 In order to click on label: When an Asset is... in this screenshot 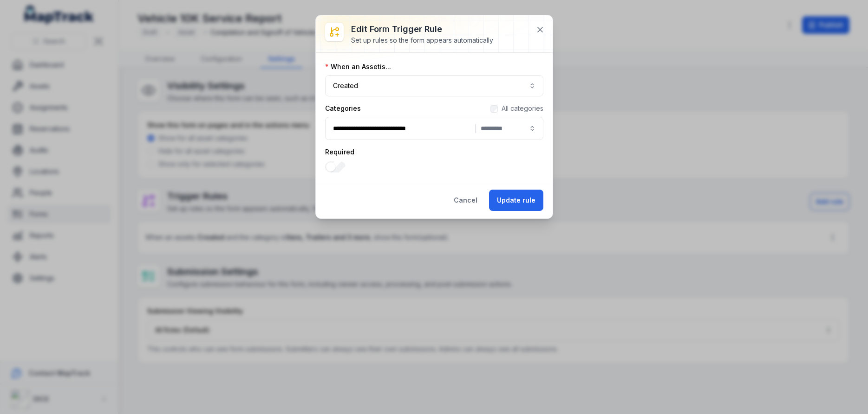, I will do `click(358, 67)`.